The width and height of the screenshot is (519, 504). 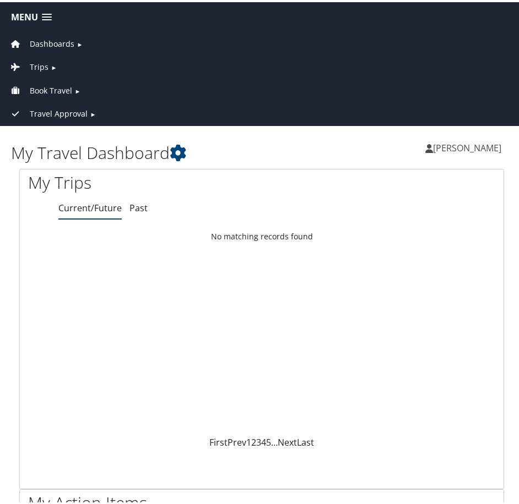 I want to click on span: Book Travel, so click(x=51, y=89).